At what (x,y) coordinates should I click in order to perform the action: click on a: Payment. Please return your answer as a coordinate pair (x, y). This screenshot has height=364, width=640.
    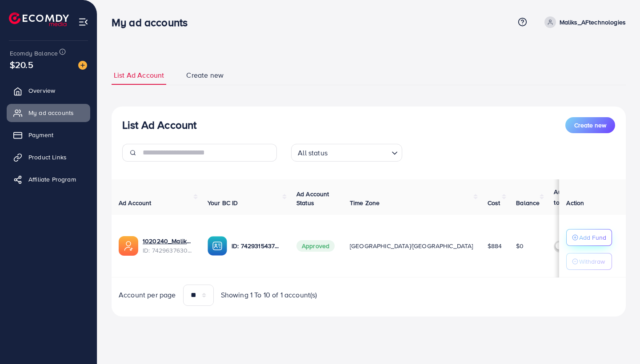
    Looking at the image, I should click on (48, 135).